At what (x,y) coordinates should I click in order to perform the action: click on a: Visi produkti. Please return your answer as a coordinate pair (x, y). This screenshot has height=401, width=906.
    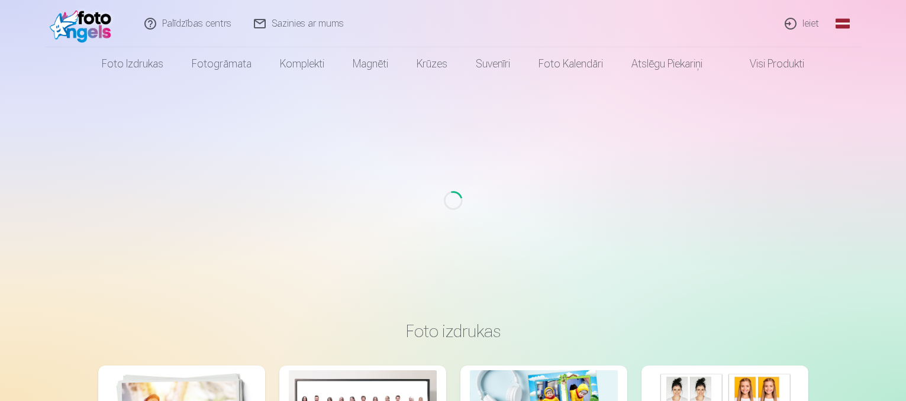
    Looking at the image, I should click on (767, 64).